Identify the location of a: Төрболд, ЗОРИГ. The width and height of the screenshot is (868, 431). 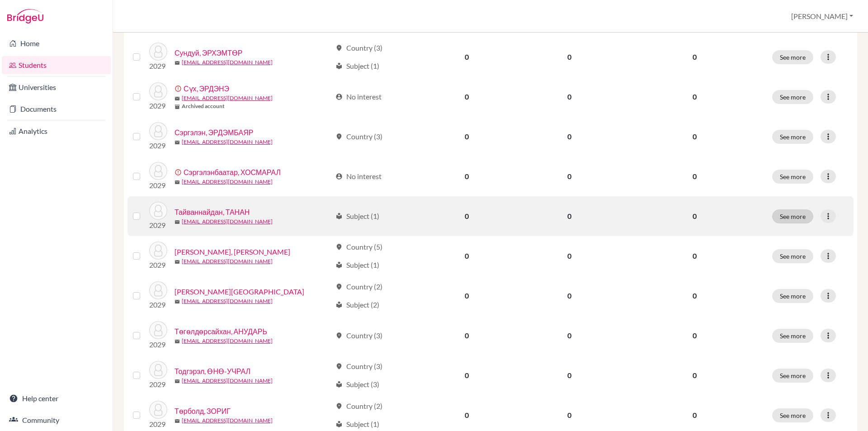
(203, 411).